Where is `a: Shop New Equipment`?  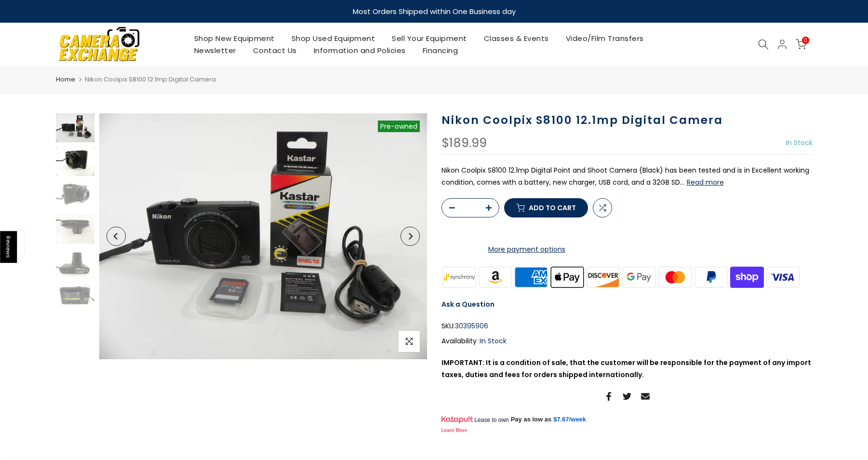
a: Shop New Equipment is located at coordinates (234, 38).